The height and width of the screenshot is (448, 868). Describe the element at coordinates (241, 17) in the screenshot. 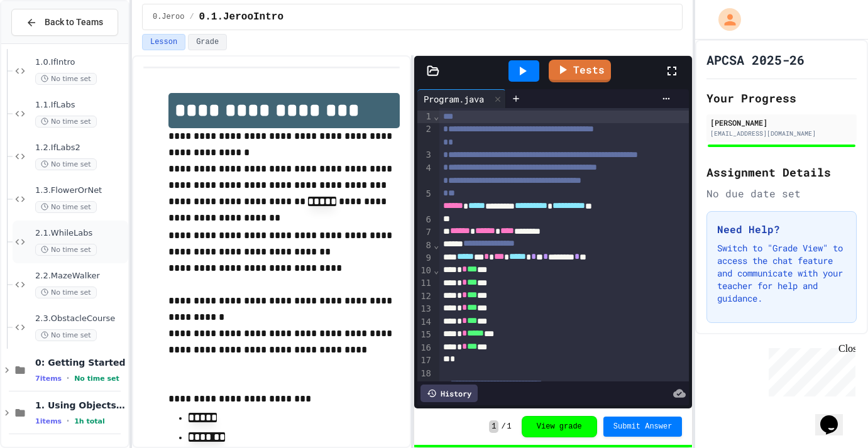

I see `span: 0.1.JerooIntro` at that location.